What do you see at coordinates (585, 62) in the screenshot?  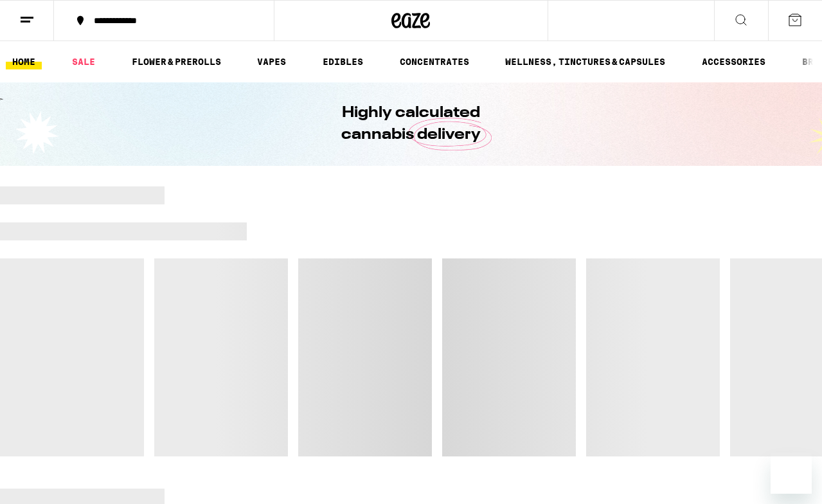 I see `a: WELLNESS, TINCTURES & CAPSULES` at bounding box center [585, 62].